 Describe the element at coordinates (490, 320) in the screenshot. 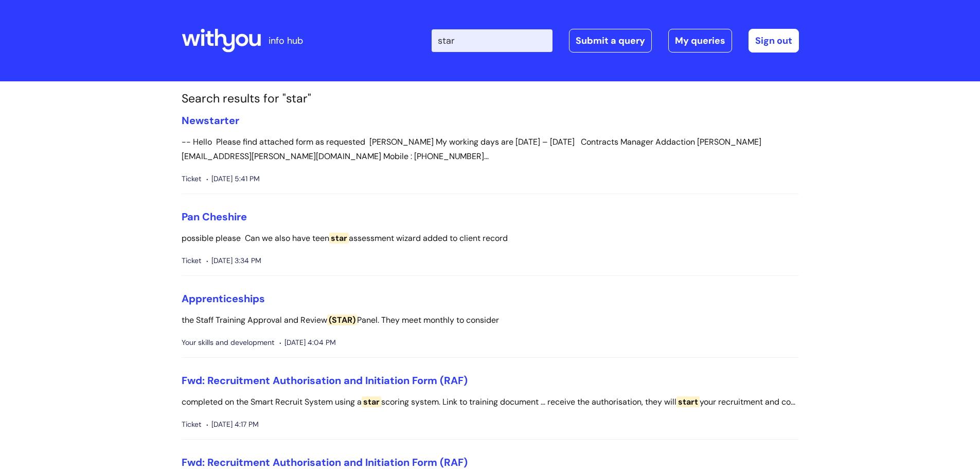

I see `p: the Staff Training Approval and Review Panel. They meet monthly to consider` at that location.